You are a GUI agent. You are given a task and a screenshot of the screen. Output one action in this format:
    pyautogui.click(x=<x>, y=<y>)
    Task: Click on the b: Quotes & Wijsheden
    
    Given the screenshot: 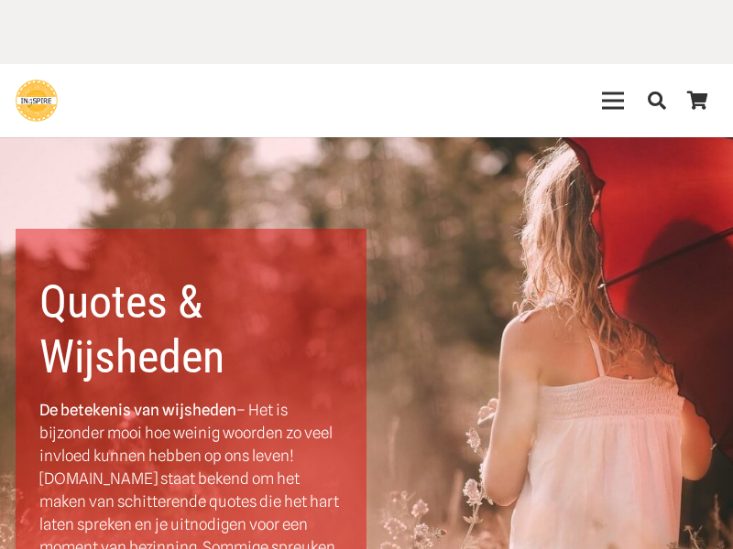 What is the action you would take?
    pyautogui.click(x=132, y=330)
    